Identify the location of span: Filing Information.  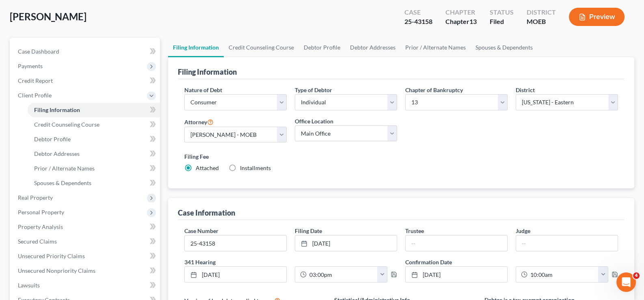
(57, 110).